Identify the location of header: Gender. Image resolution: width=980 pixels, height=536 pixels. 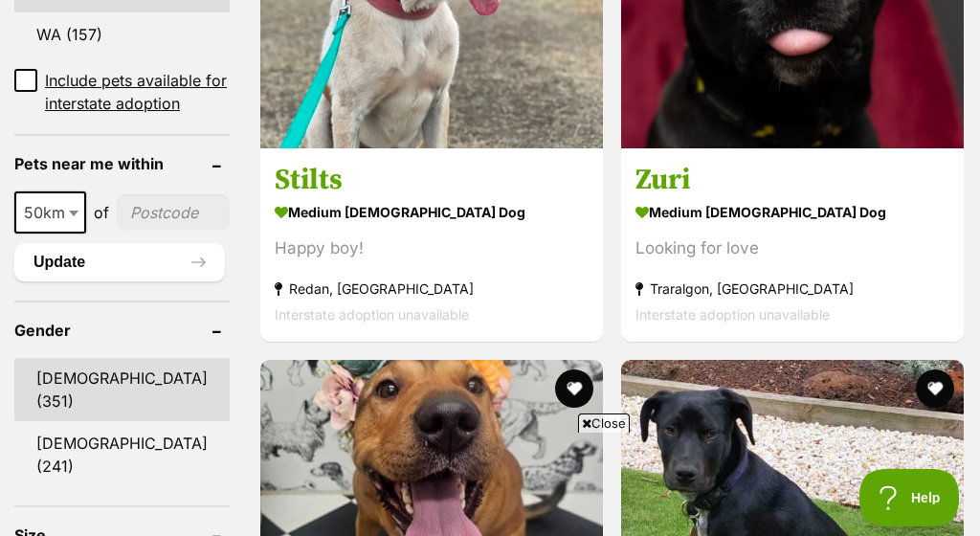
(121, 330).